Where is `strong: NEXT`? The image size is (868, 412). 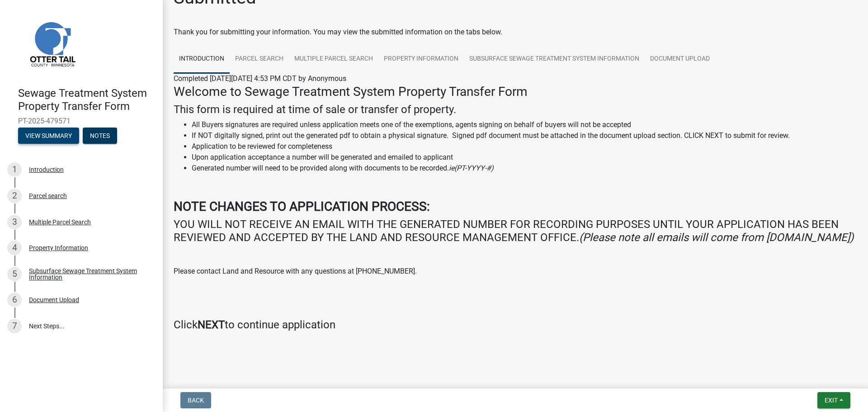
strong: NEXT is located at coordinates (211, 325).